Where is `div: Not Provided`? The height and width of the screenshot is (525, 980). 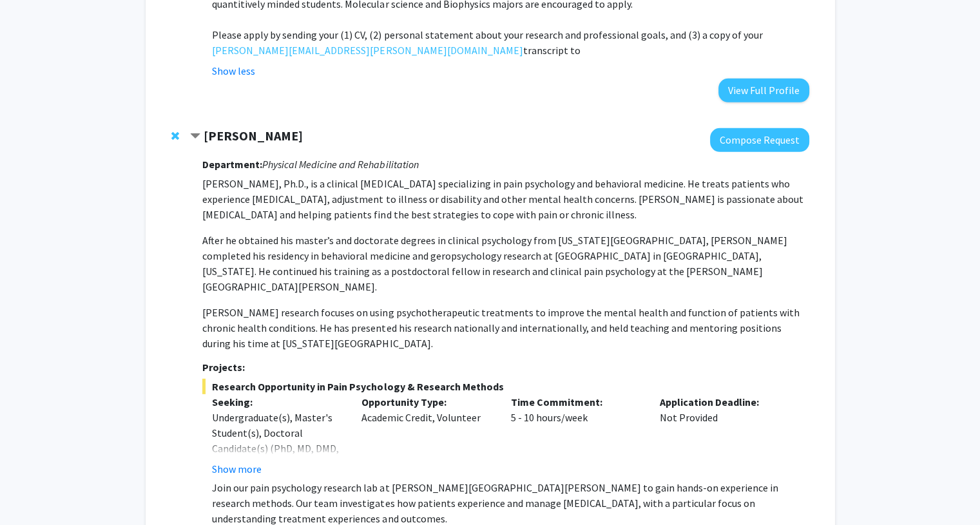 div: Not Provided is located at coordinates (724, 435).